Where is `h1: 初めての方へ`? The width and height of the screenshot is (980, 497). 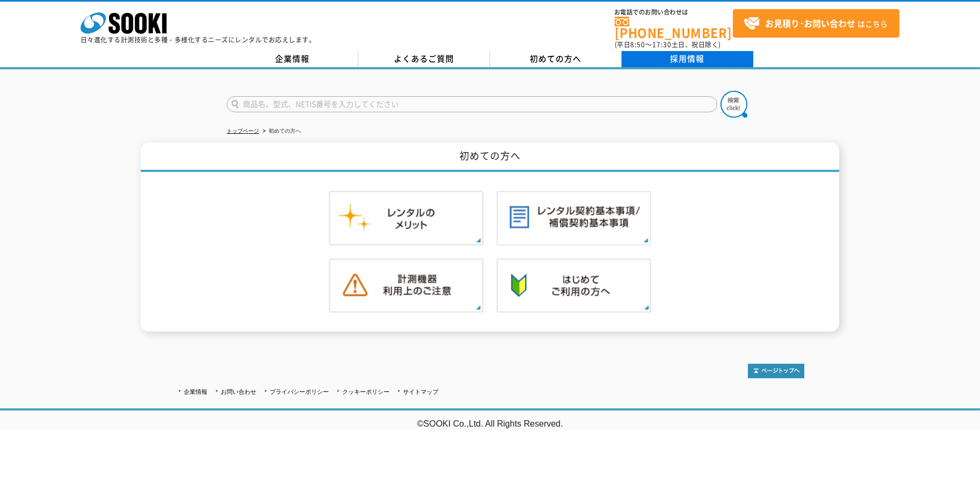 h1: 初めての方へ is located at coordinates (490, 157).